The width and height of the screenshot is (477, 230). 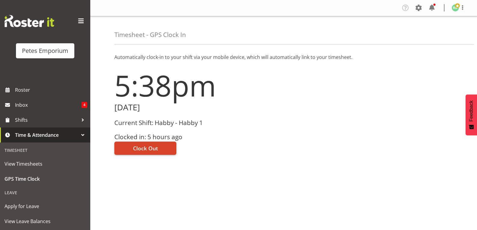 What do you see at coordinates (471, 115) in the screenshot?
I see `button: Feedback - Show survey` at bounding box center [471, 115].